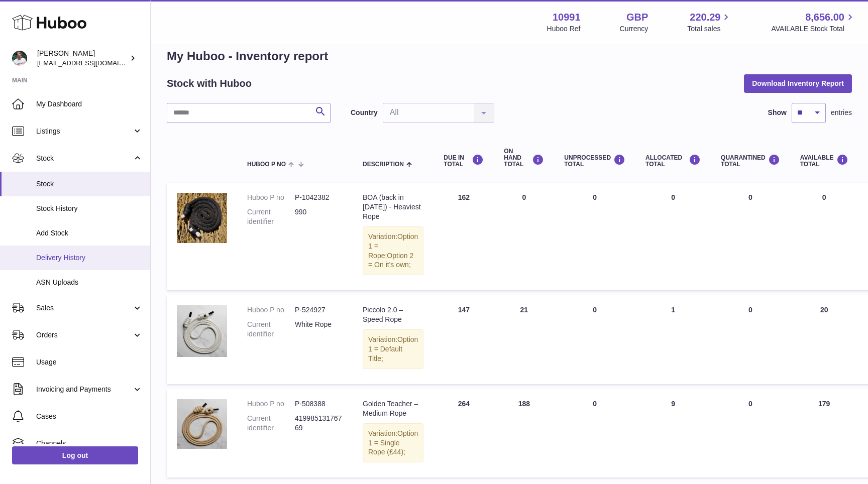  Describe the element at coordinates (633, 28) in the screenshot. I see `div: Currency` at that location.